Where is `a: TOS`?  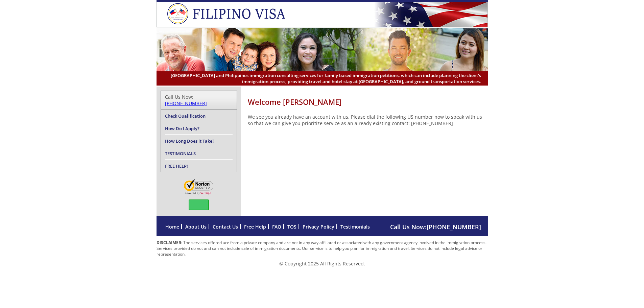 a: TOS is located at coordinates (292, 227).